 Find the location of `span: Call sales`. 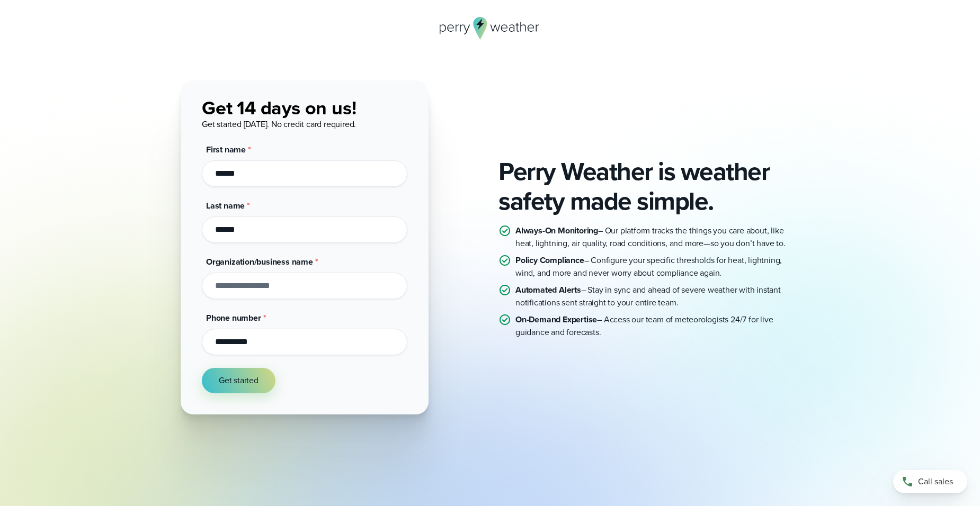

span: Call sales is located at coordinates (936, 482).